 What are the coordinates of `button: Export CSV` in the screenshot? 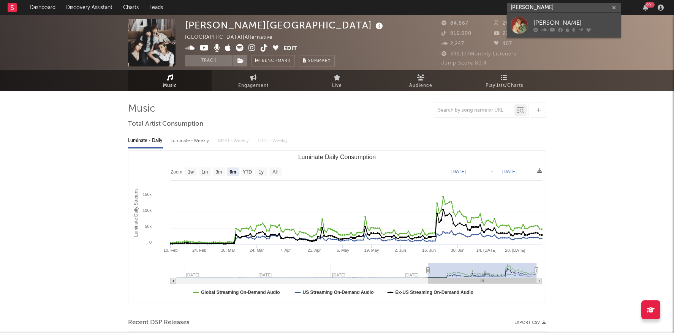 It's located at (530, 323).